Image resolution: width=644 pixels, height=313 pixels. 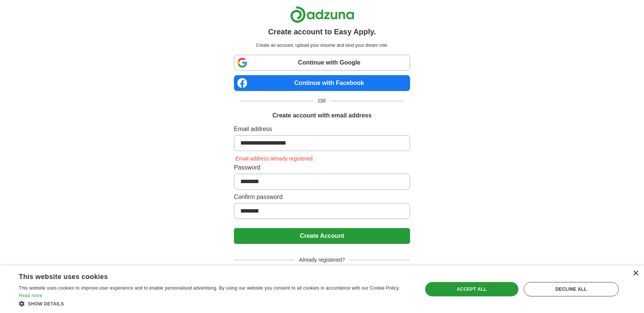 I want to click on span: Email address already registered., so click(x=275, y=159).